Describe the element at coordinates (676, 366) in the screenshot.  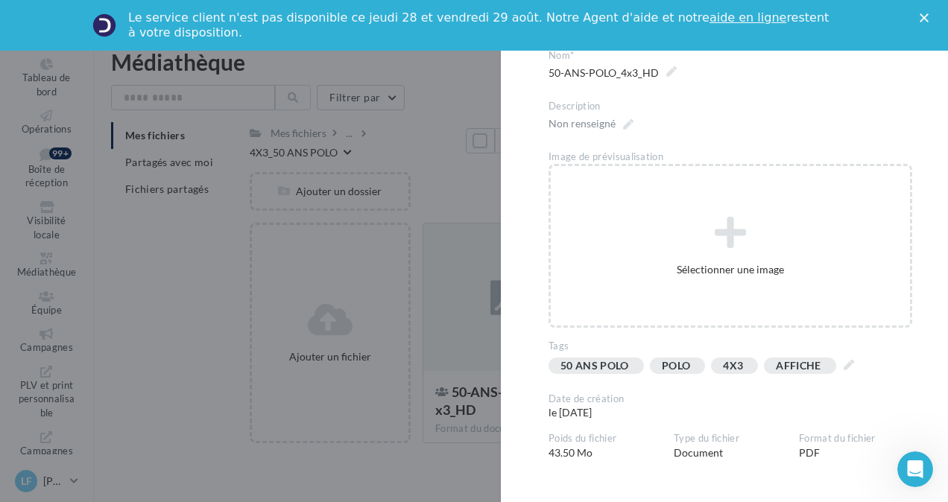
I see `div: POLO` at that location.